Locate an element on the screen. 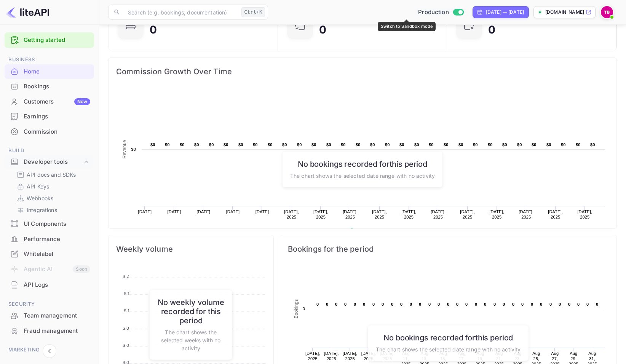  div: Performance is located at coordinates (57, 239).